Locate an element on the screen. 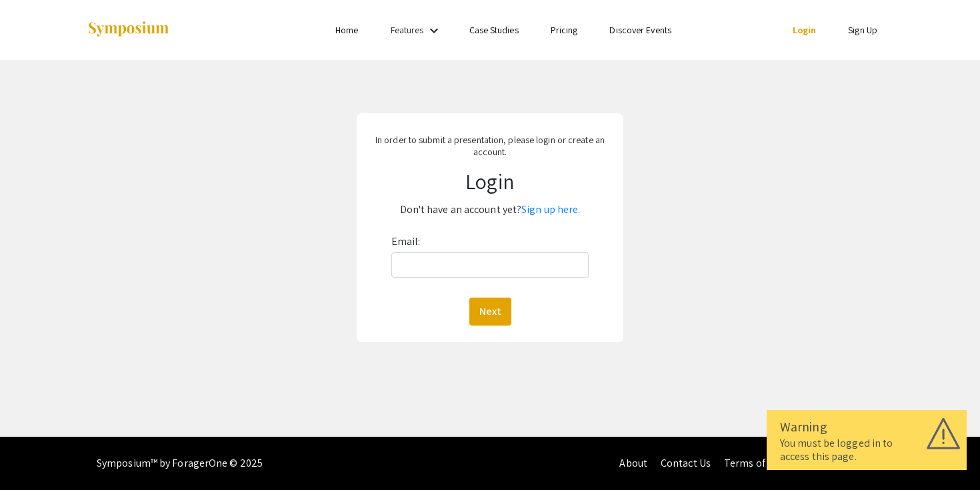 The width and height of the screenshot is (980, 490). a: Discover Events is located at coordinates (640, 30).